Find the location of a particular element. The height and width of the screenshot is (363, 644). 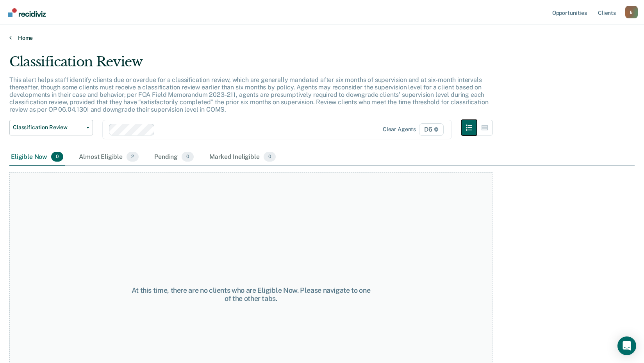

div: Classification Review is located at coordinates (251, 65).